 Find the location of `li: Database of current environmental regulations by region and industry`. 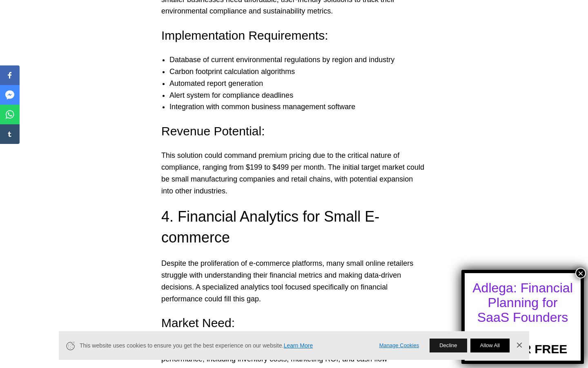

li: Database of current environmental regulations by region and industry is located at coordinates (302, 59).